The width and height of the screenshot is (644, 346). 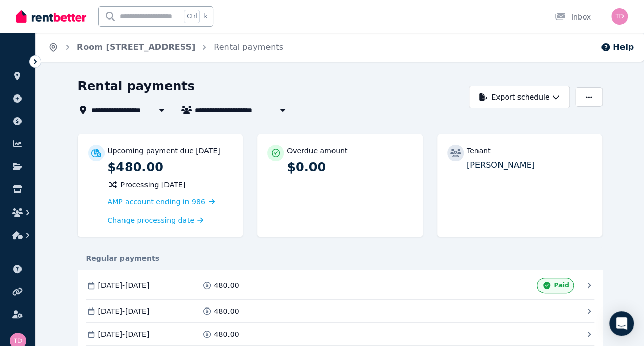 I want to click on span: k, so click(x=206, y=16).